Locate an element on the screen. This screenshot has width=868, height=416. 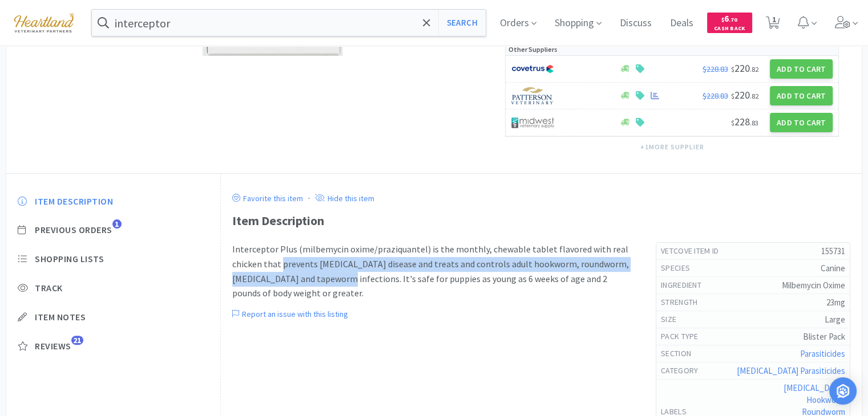
span: . 83 is located at coordinates (753, 122).